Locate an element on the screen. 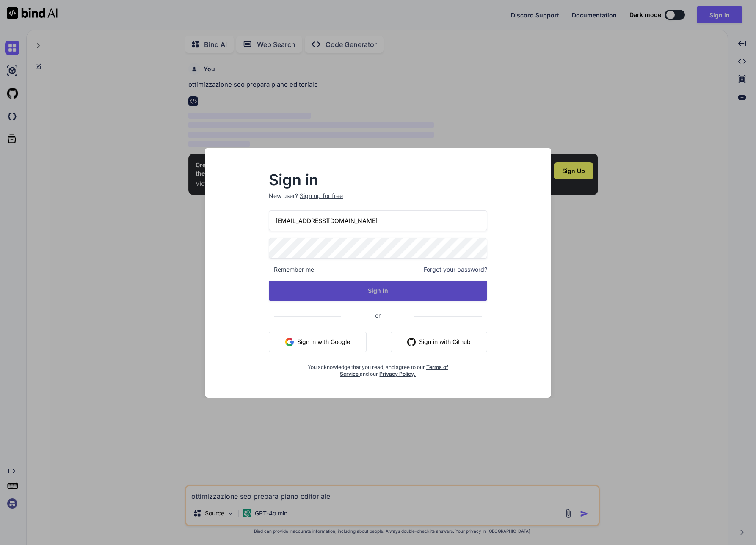 The image size is (756, 545). img: google is located at coordinates (289, 342).